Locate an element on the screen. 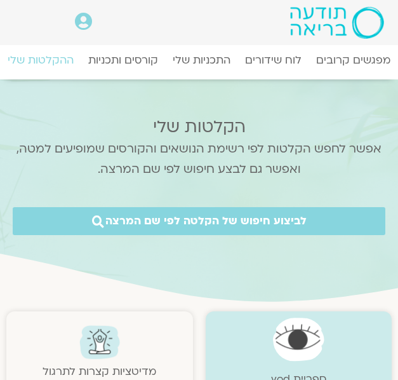  span: לביצוע חיפוש של הקלטה לפי שם המרצה is located at coordinates (206, 221).